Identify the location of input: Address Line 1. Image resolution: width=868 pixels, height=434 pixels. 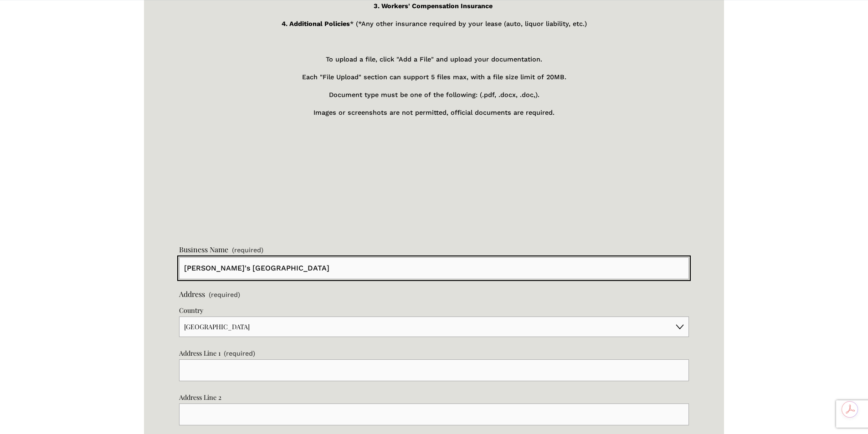
(434, 370).